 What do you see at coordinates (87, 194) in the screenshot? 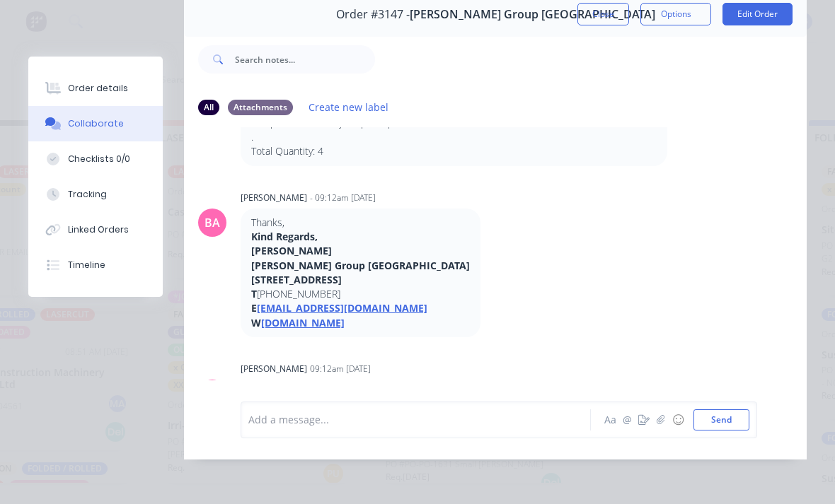
I see `div: Tracking` at bounding box center [87, 194].